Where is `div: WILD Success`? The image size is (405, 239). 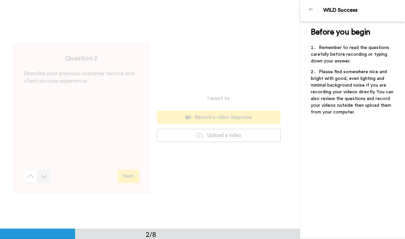 div: WILD Success is located at coordinates (364, 10).